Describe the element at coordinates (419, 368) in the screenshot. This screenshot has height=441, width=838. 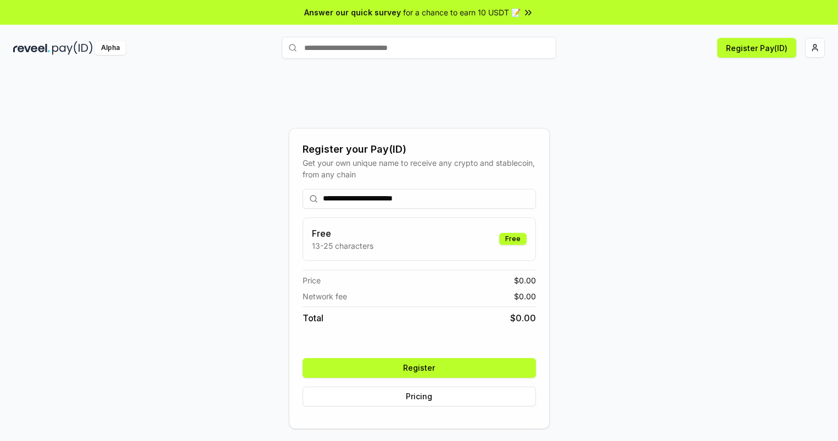
I see `button: Register` at that location.